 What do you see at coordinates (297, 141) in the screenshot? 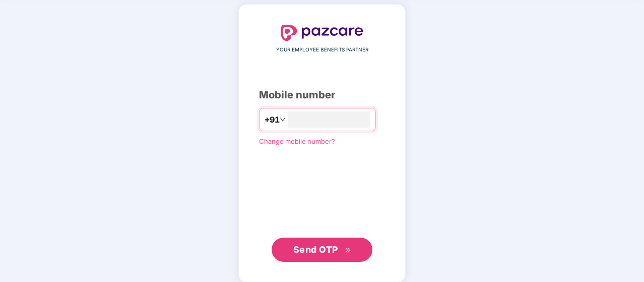
I see `a: Change mobile number?` at bounding box center [297, 141].